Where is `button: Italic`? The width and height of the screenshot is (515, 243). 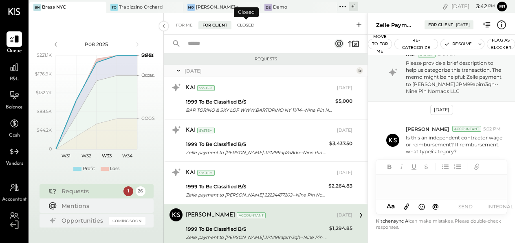
button: Italic is located at coordinates (401, 166).